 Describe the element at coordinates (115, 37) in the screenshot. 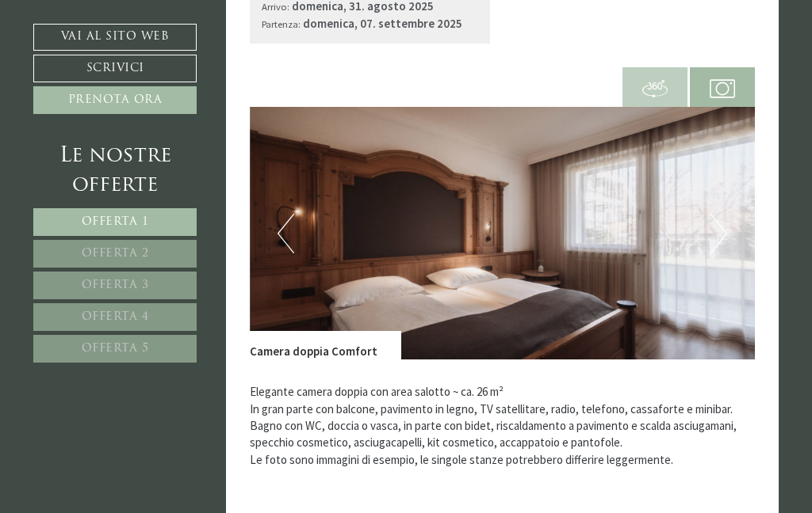

I see `a: Vai al sito web` at that location.